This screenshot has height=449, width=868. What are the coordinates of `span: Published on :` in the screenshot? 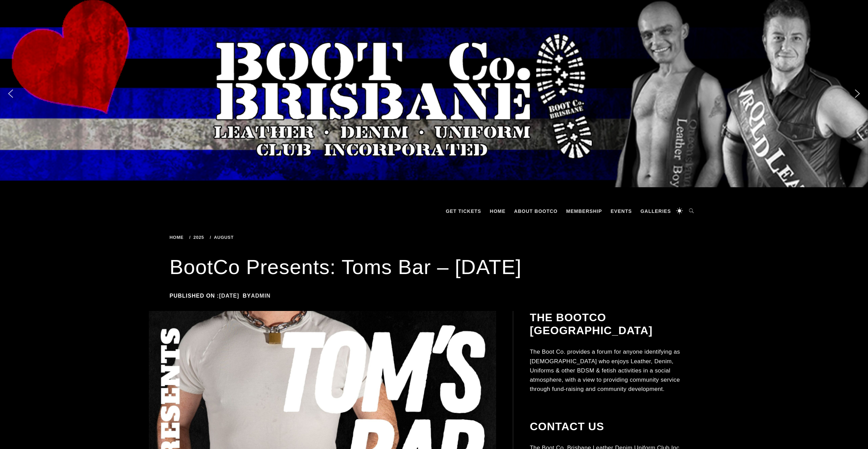 It's located at (206, 296).